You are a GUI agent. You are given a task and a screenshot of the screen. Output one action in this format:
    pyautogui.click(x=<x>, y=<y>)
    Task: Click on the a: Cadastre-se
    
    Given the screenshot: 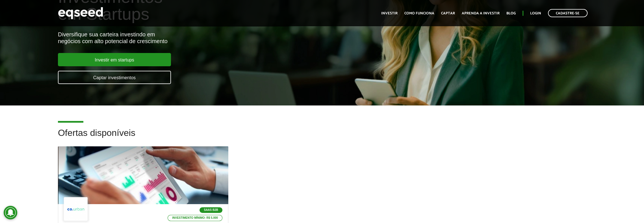 What is the action you would take?
    pyautogui.click(x=568, y=13)
    